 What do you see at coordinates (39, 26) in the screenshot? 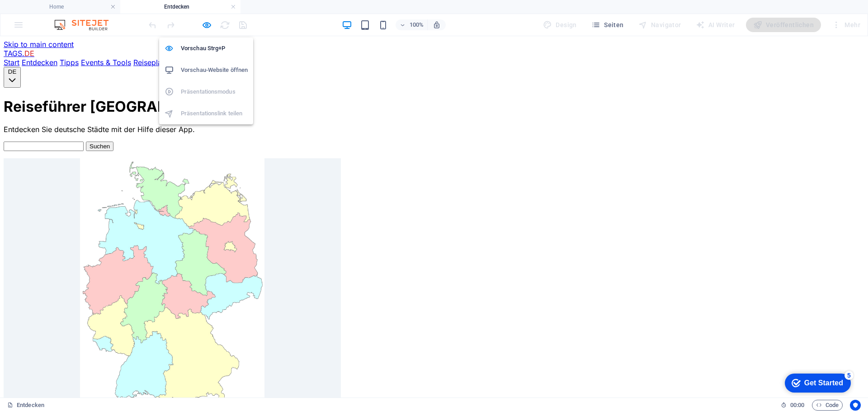
I see `a: Entdecken` at bounding box center [39, 26].